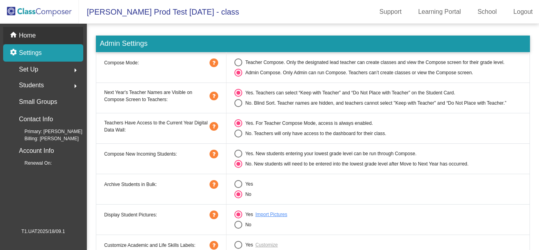 The height and width of the screenshot is (250, 539). I want to click on a: School, so click(487, 12).